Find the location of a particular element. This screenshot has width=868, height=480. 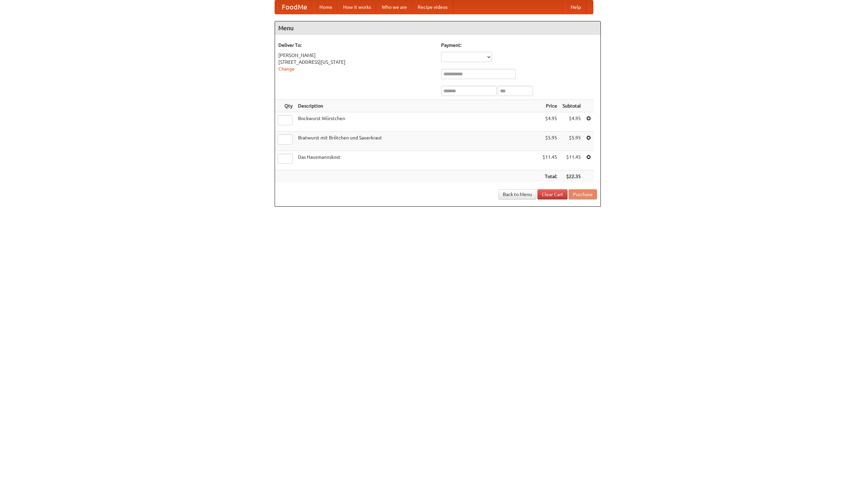

th: Description is located at coordinates (417, 106).